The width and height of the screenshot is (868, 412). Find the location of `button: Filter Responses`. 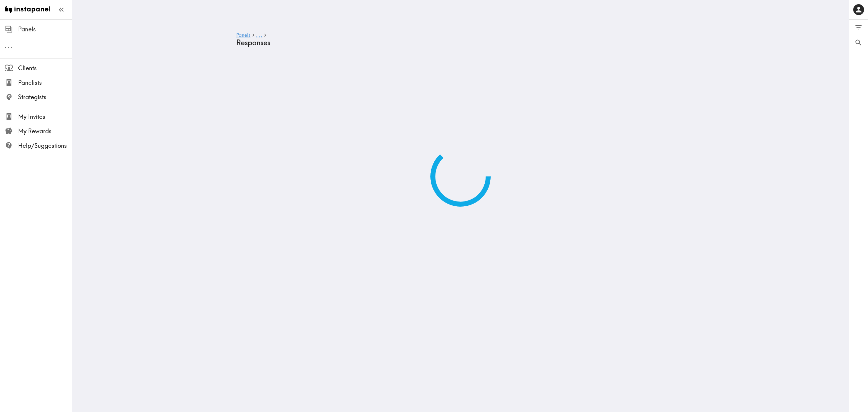

button: Filter Responses is located at coordinates (859, 27).